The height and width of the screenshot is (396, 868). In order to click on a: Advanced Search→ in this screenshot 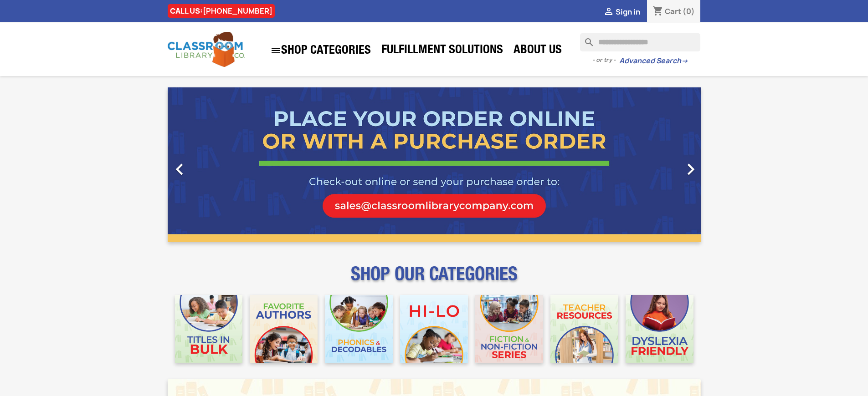, I will do `click(653, 61)`.